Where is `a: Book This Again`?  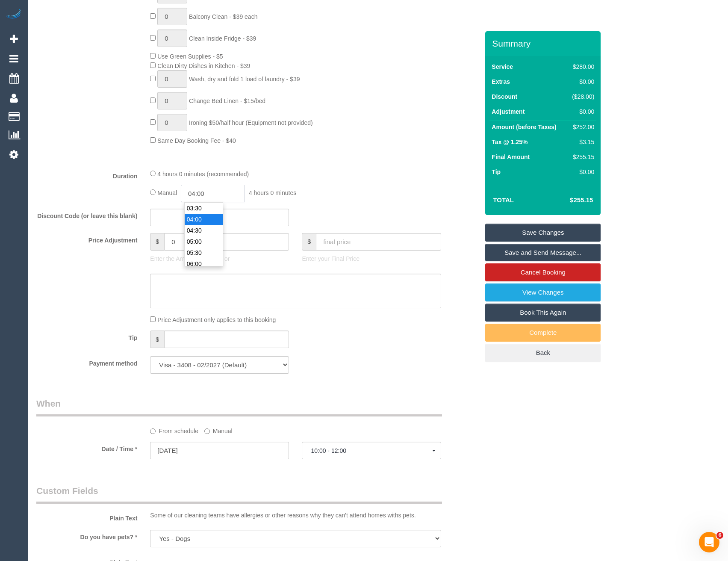
a: Book This Again is located at coordinates (543, 313).